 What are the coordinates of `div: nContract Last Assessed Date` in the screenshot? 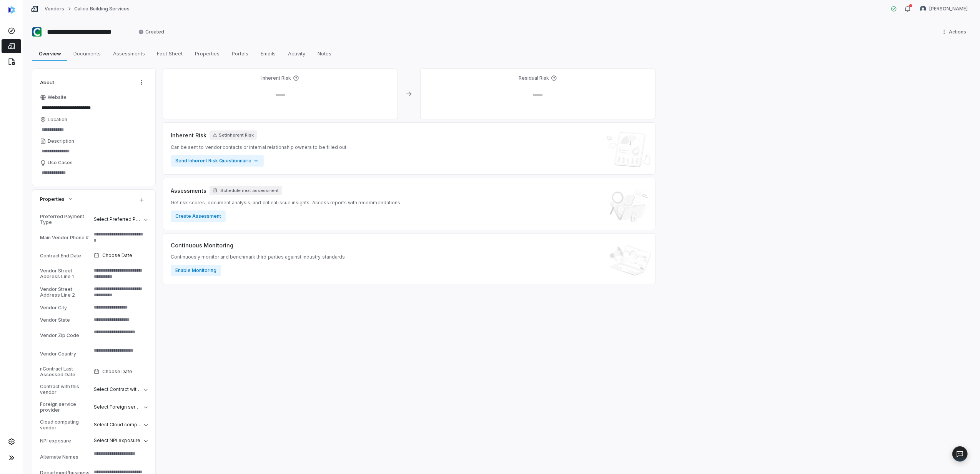 It's located at (65, 372).